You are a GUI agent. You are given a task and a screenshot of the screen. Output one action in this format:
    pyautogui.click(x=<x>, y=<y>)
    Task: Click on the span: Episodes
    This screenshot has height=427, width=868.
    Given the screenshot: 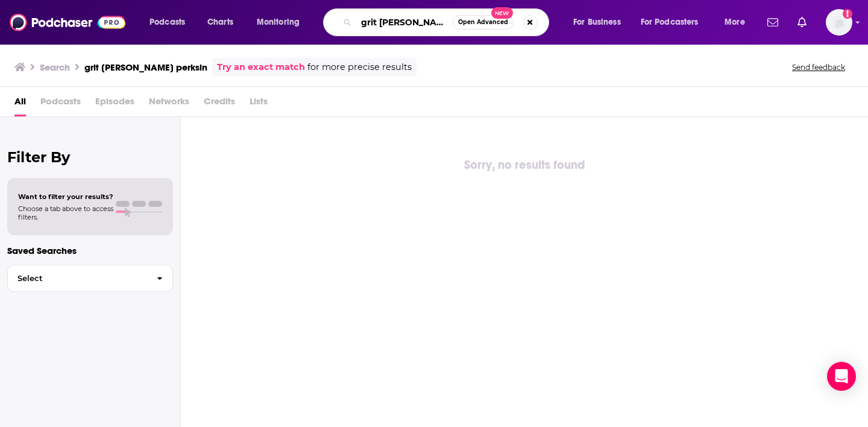 What is the action you would take?
    pyautogui.click(x=114, y=104)
    